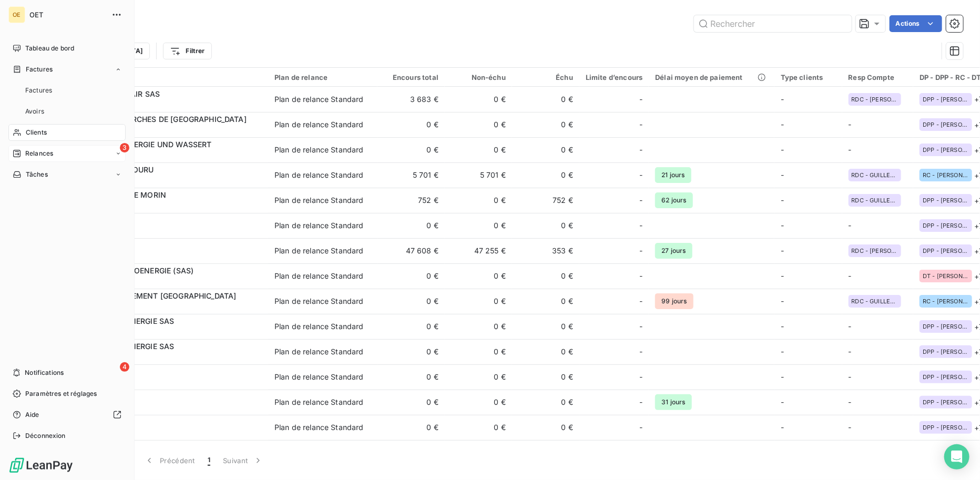  What do you see at coordinates (546, 200) in the screenshot?
I see `td: 752 €` at bounding box center [546, 200].